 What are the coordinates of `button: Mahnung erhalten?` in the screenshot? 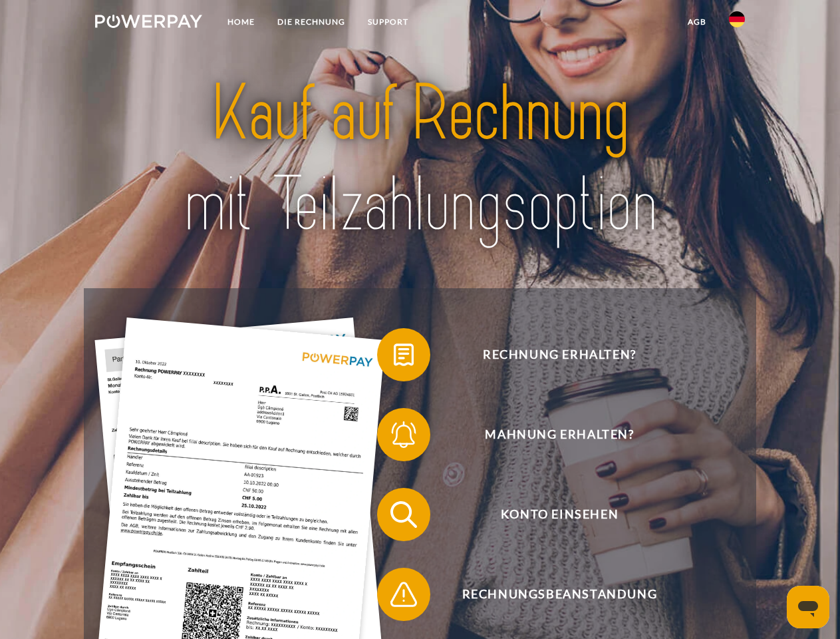 It's located at (550, 434).